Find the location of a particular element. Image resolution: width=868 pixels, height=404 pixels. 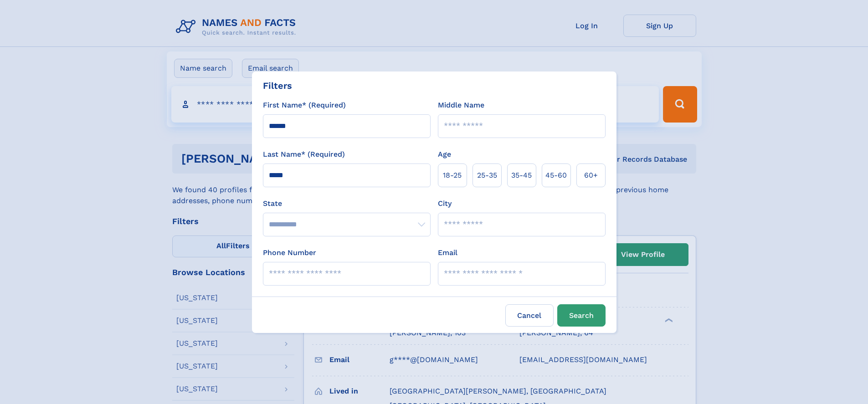

label: Middle Name is located at coordinates (461, 106).